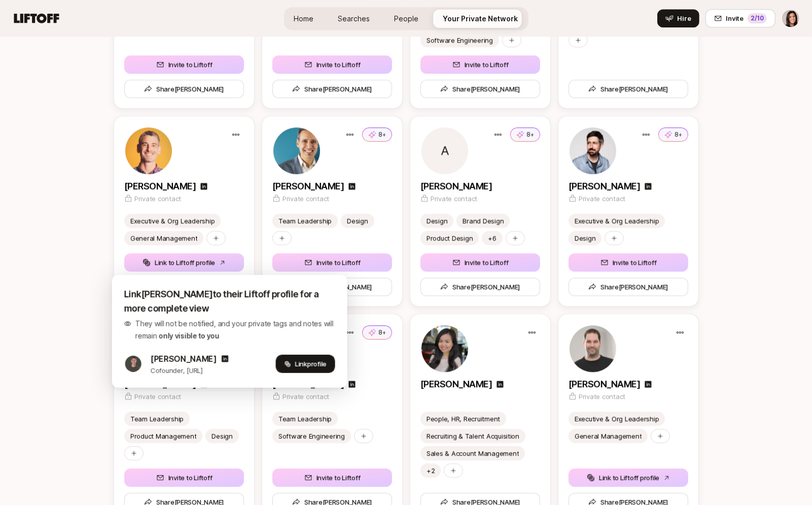 The width and height of the screenshot is (812, 505). I want to click on p: +2, so click(431, 471).